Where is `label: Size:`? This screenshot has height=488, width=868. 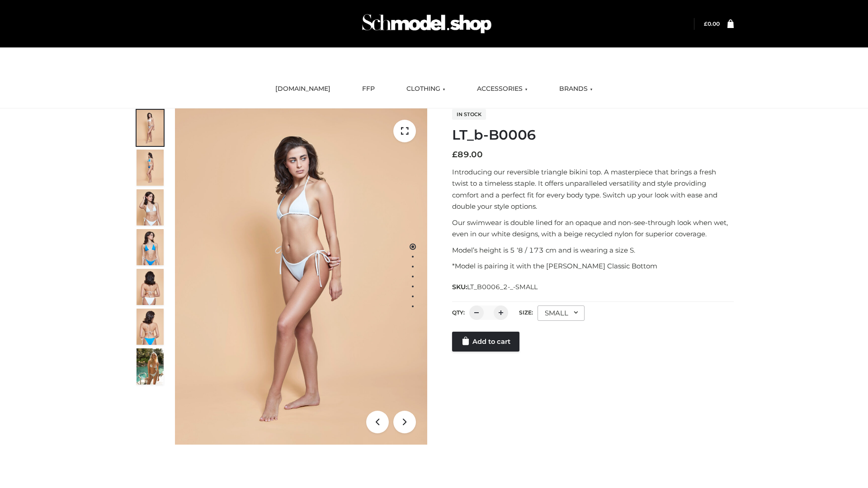 label: Size: is located at coordinates (526, 312).